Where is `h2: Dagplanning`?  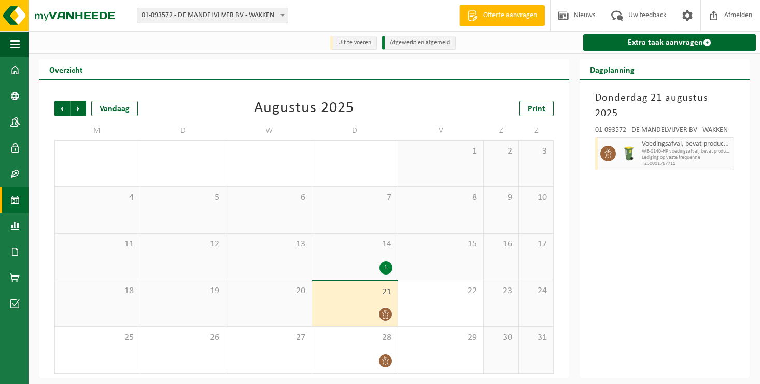
h2: Dagplanning is located at coordinates (612, 69).